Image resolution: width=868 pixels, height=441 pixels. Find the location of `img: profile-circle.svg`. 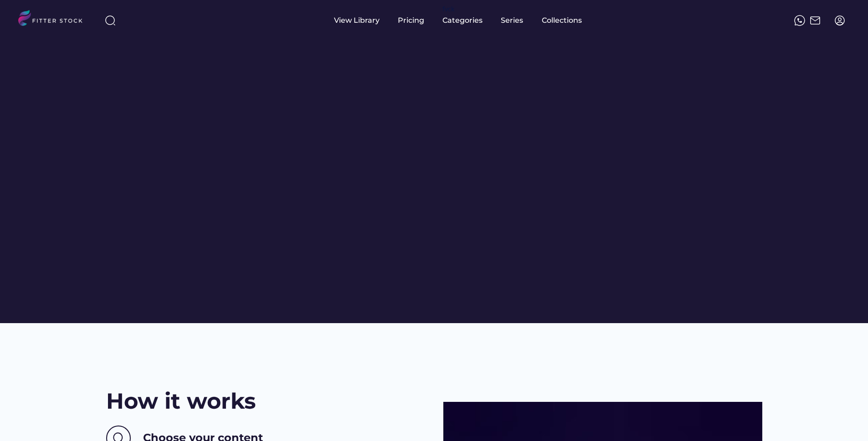

img: profile-circle.svg is located at coordinates (840, 21).